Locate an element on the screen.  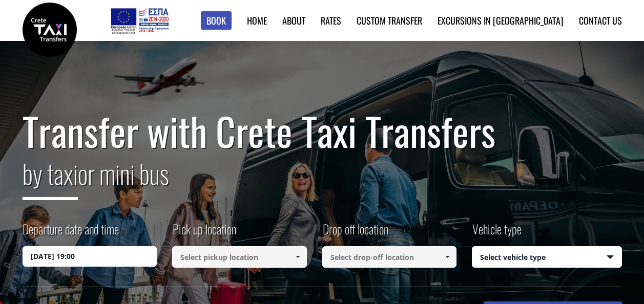
label: Drop off location is located at coordinates (355, 233).